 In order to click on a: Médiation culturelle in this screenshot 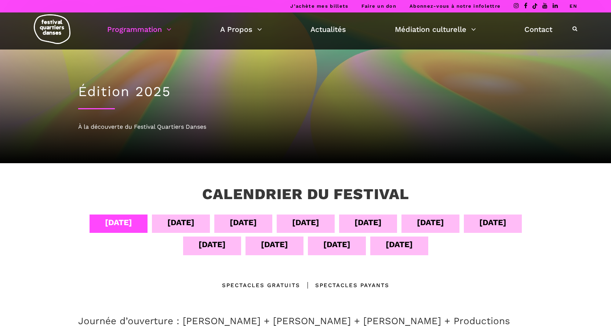, I will do `click(435, 29)`.